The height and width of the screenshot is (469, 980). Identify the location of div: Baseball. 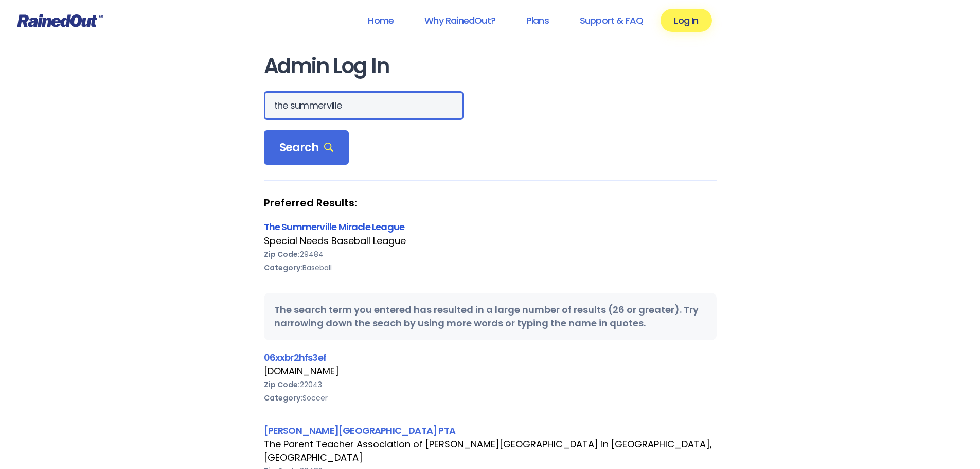
(490, 268).